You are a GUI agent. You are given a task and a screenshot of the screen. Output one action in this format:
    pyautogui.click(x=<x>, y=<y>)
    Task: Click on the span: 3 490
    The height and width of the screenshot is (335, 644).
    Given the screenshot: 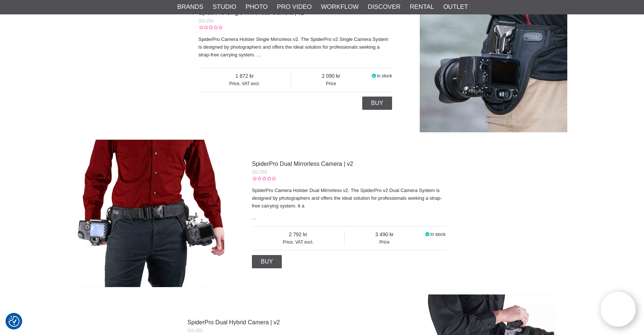 What is the action you would take?
    pyautogui.click(x=385, y=235)
    